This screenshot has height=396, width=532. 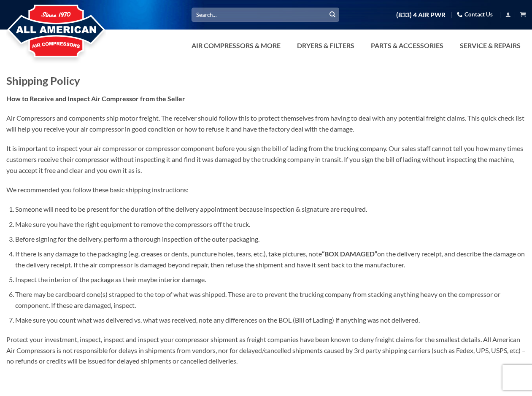 What do you see at coordinates (523, 14) in the screenshot?
I see `a: View cart` at bounding box center [523, 14].